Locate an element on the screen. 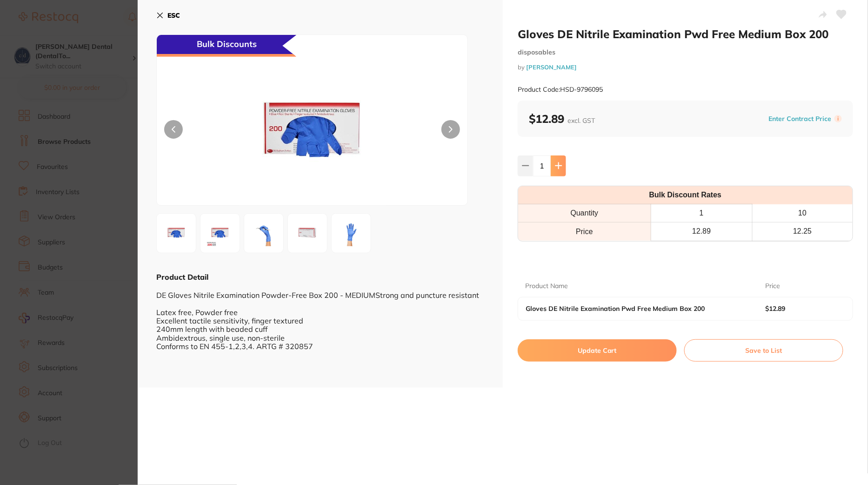  th: Bulk Discount Rates is located at coordinates (686, 195).